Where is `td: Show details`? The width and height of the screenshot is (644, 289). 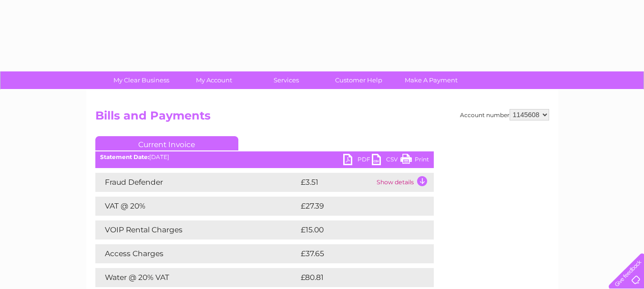
td: Show details is located at coordinates (403, 182).